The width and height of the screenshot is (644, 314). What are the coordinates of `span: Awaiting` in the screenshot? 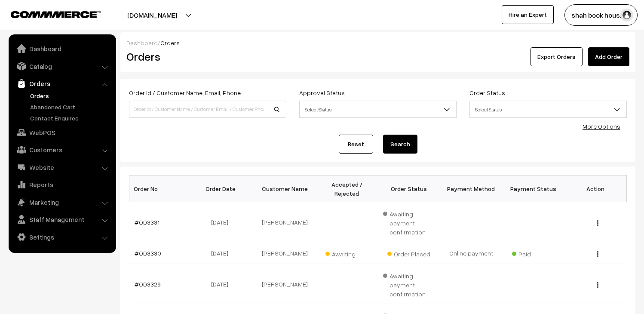 It's located at (347, 253).